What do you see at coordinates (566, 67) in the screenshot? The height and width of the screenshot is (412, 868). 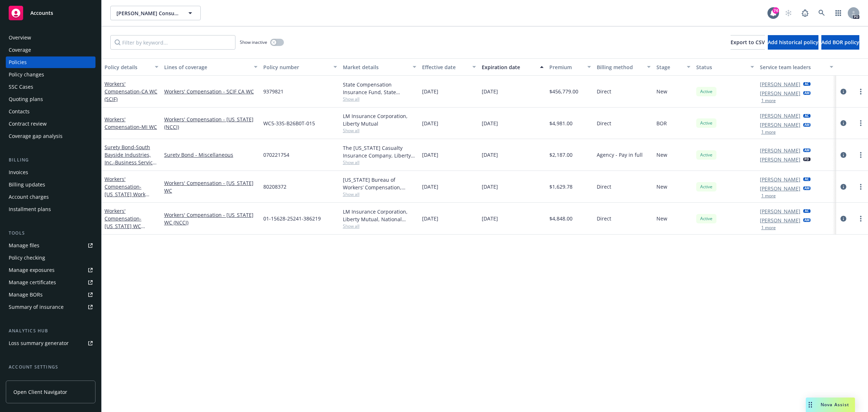 I see `div: Premium` at bounding box center [566, 67].